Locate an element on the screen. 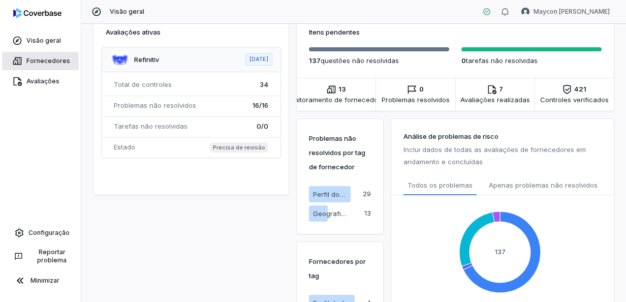 The width and height of the screenshot is (626, 302). span: Problemas resolvidos is located at coordinates (416, 100).